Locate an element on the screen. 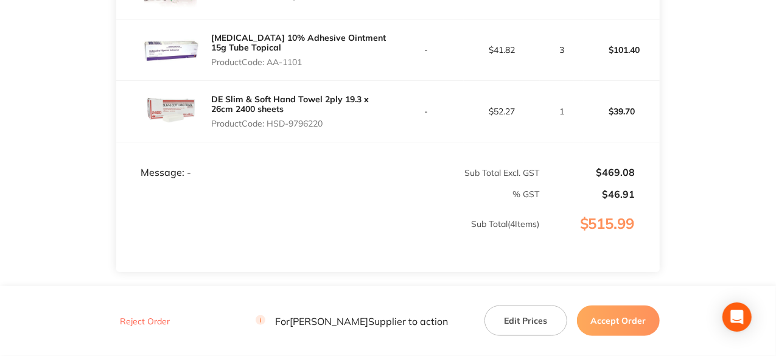 Image resolution: width=776 pixels, height=356 pixels. p: $39.70 is located at coordinates (621, 111).